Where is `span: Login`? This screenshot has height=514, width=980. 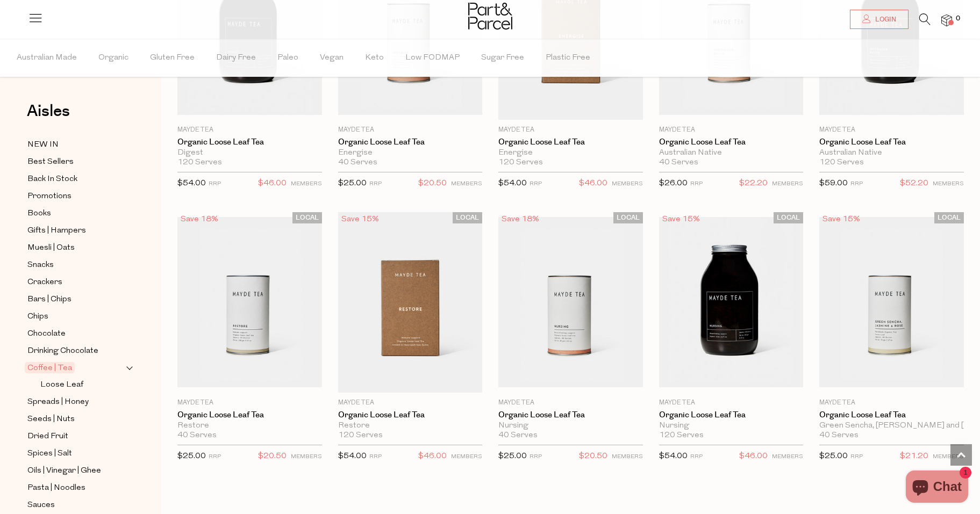 span: Login is located at coordinates (885, 19).